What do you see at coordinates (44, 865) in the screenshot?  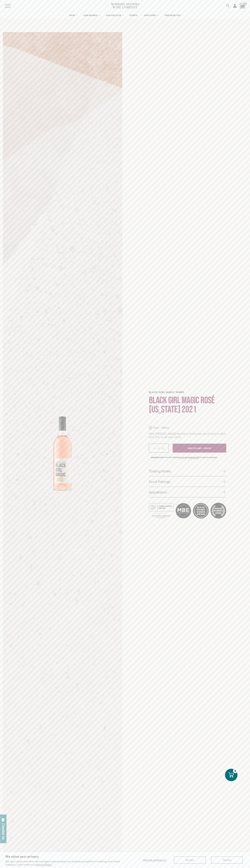 I see `a: Privacy Policy.` at bounding box center [44, 865].